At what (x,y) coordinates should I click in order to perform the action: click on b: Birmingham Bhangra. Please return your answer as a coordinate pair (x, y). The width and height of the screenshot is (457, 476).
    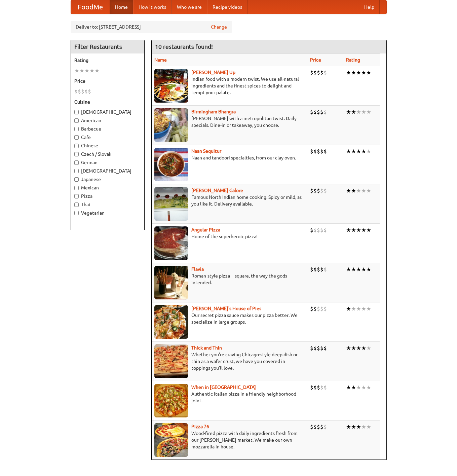
    Looking at the image, I should click on (214, 112).